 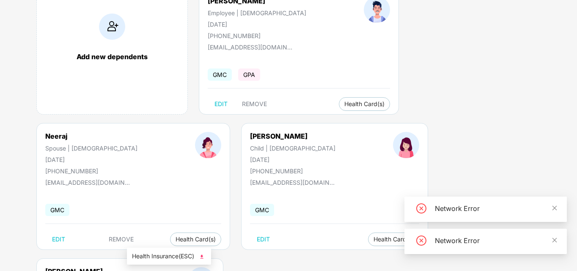 I want to click on span: GPA, so click(x=249, y=74).